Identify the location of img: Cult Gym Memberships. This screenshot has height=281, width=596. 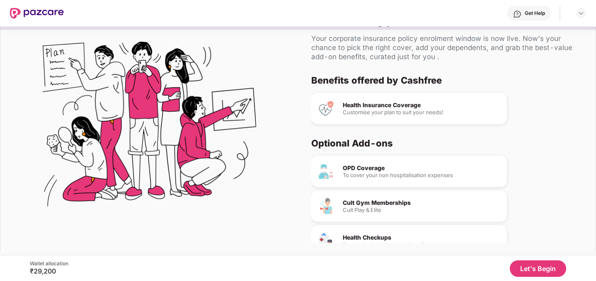
(326, 206).